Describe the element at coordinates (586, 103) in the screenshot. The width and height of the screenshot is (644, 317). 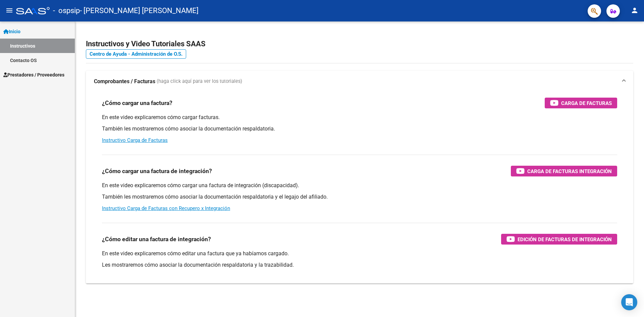
I see `span: Carga de Facturas` at that location.